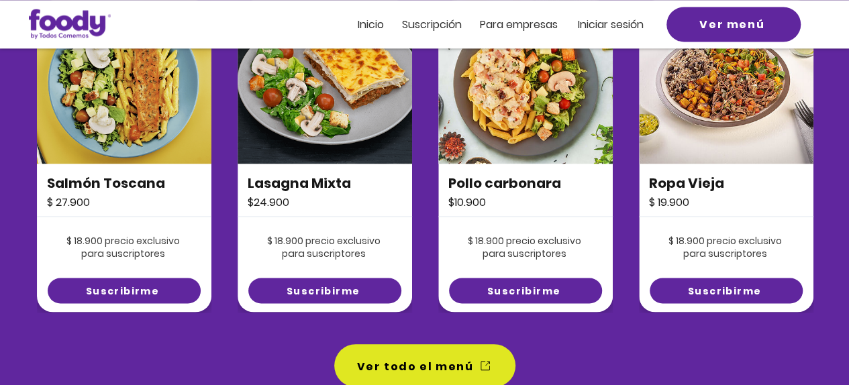  I want to click on span: Pollo carbonara, so click(505, 183).